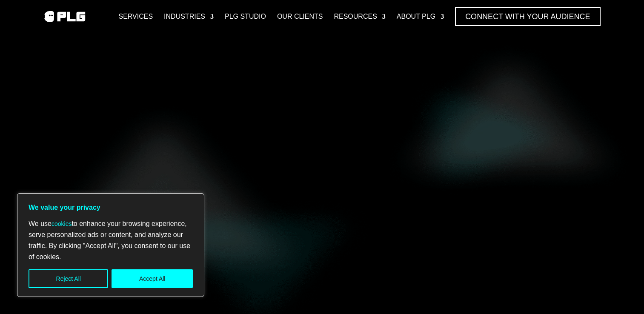  I want to click on p: We use to enhance your browsing experience, serve personalized ads or content, and analyze our tr..., so click(111, 240).